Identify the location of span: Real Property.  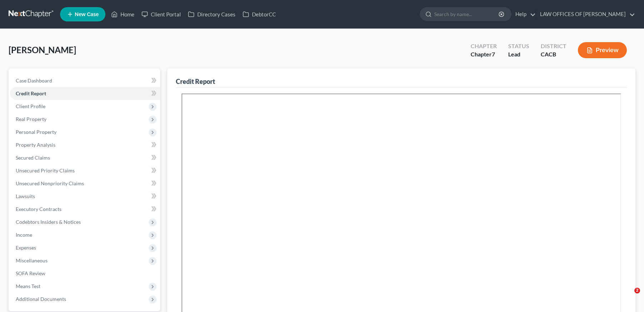
(31, 119).